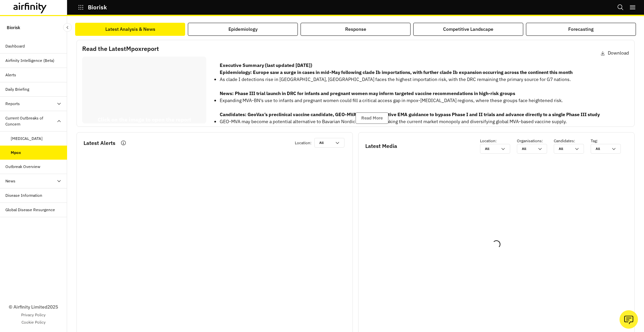 This screenshot has height=332, width=644. I want to click on div: News, so click(11, 181).